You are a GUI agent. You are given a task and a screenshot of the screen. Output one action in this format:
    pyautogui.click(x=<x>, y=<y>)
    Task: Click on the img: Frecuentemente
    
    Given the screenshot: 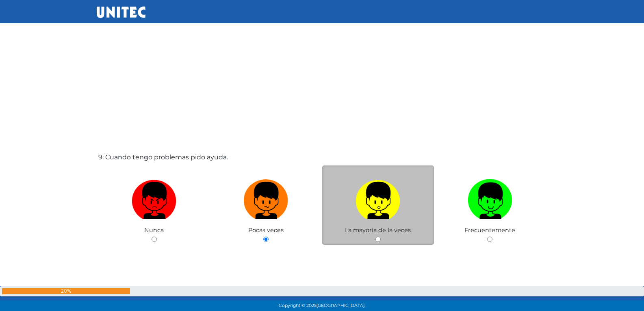 What is the action you would take?
    pyautogui.click(x=490, y=197)
    